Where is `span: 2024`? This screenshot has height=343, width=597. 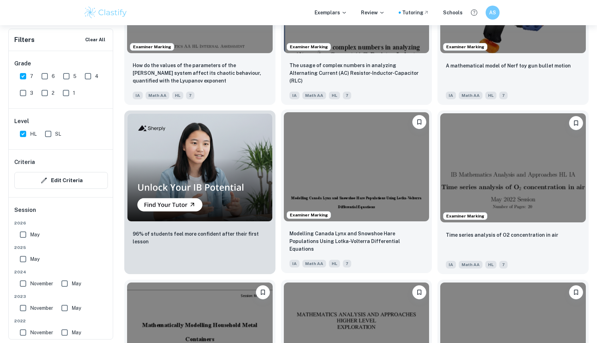 span: 2024 is located at coordinates (61, 272).